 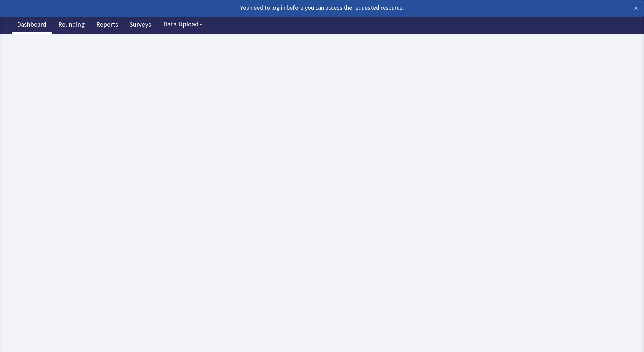 I want to click on a: Rounding, so click(x=71, y=25).